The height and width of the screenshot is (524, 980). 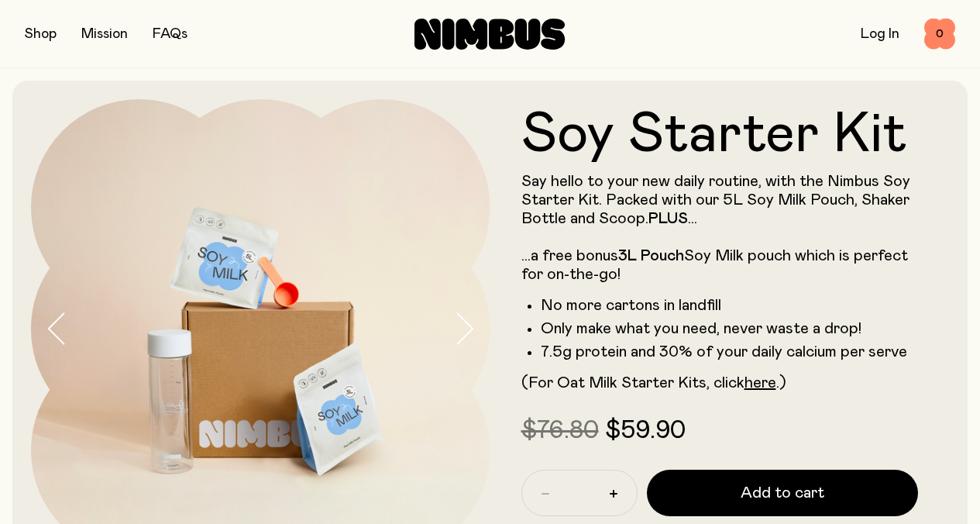 What do you see at coordinates (560, 430) in the screenshot?
I see `span: $76.80` at bounding box center [560, 430].